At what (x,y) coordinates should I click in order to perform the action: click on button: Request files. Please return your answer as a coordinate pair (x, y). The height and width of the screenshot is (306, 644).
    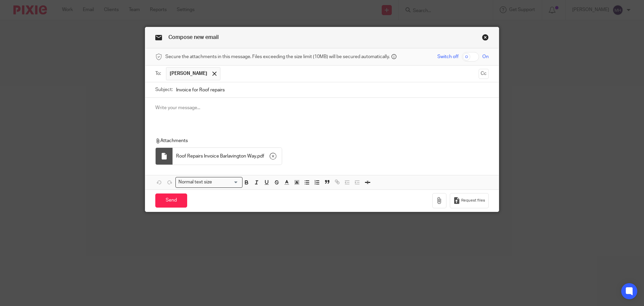
    Looking at the image, I should click on (469, 200).